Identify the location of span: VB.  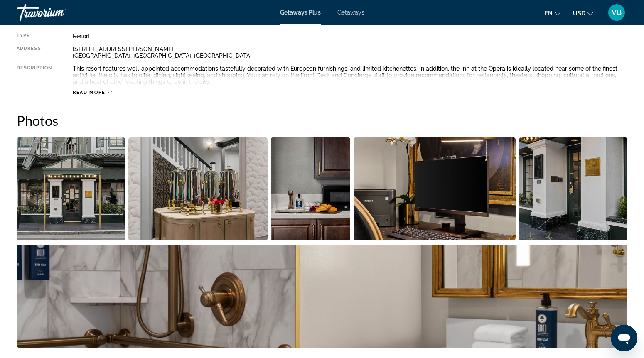
(617, 13).